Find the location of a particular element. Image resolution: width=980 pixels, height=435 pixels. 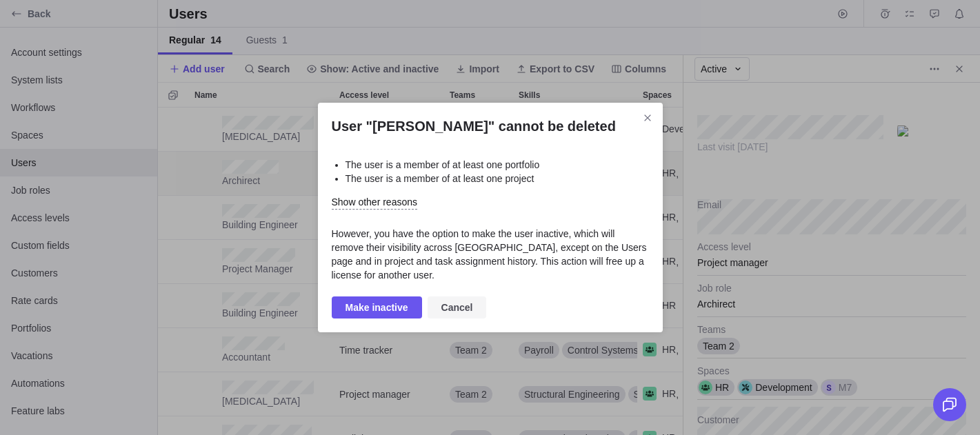

span: Cancel is located at coordinates (457, 308).